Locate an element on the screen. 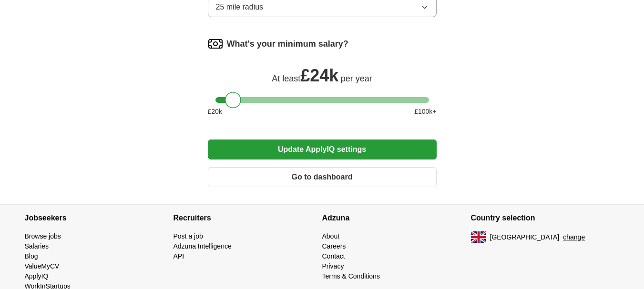 This screenshot has height=289, width=644. h4: Country selection is located at coordinates (546, 218).